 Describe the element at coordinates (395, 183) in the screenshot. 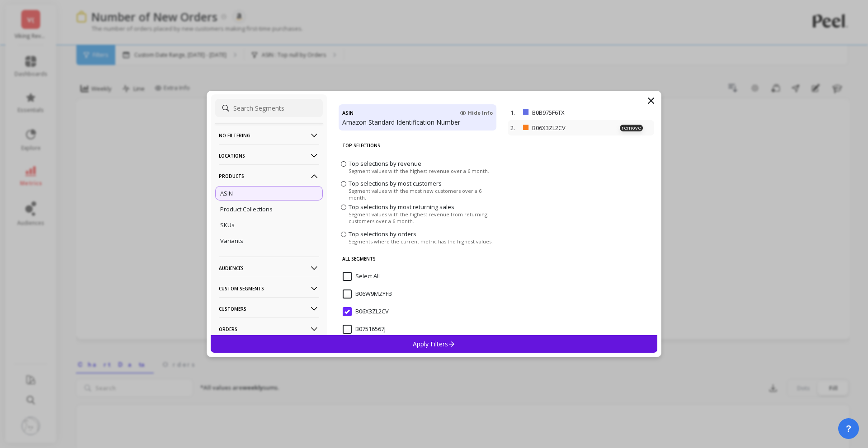

I see `span: Top selections by most customers` at that location.